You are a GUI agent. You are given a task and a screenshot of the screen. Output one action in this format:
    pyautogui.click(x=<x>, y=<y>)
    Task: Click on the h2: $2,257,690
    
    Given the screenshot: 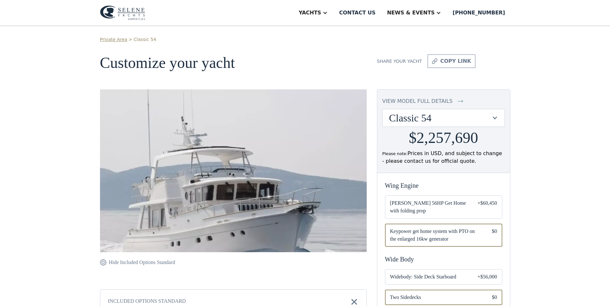 What is the action you would take?
    pyautogui.click(x=444, y=138)
    